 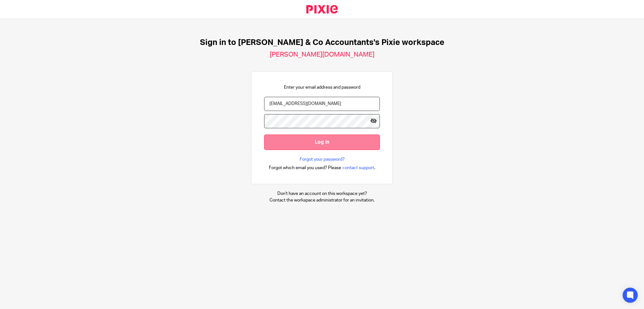 What do you see at coordinates (322, 200) in the screenshot?
I see `p: Contact the workspace administrator for an invitation.` at bounding box center [322, 200].